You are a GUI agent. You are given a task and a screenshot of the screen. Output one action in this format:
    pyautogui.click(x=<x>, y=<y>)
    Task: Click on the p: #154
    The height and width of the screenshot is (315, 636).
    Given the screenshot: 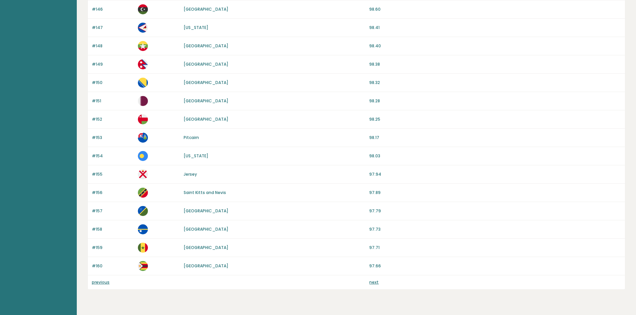 What is the action you would take?
    pyautogui.click(x=113, y=156)
    